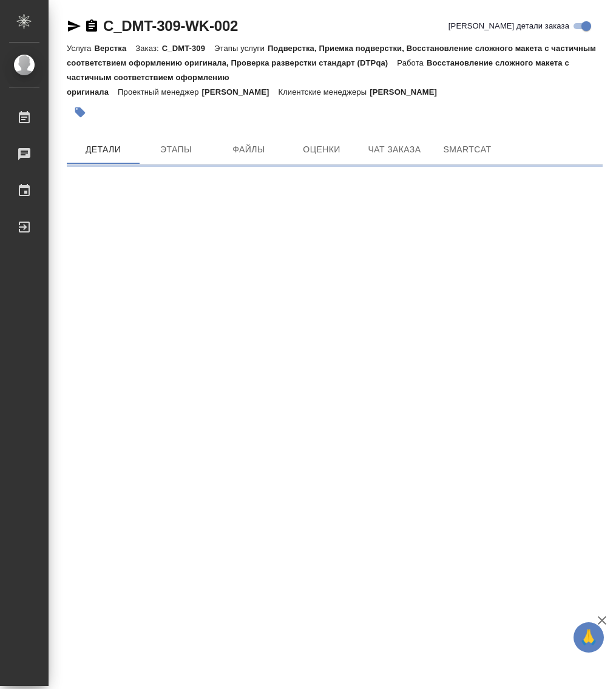  What do you see at coordinates (249, 149) in the screenshot?
I see `span: Файлы` at bounding box center [249, 149].